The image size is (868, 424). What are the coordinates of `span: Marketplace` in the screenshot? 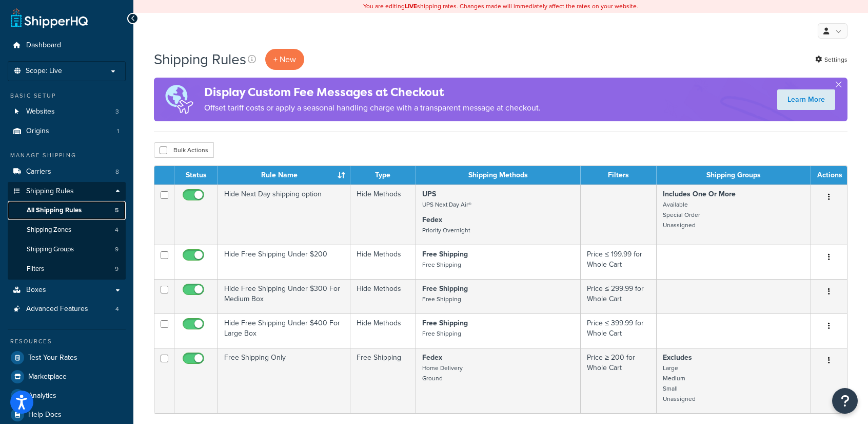 It's located at (47, 376).